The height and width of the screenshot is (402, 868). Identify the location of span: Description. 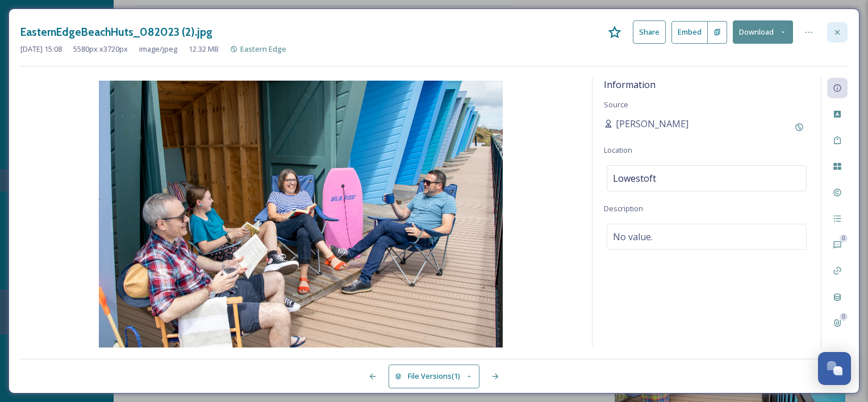
(623, 208).